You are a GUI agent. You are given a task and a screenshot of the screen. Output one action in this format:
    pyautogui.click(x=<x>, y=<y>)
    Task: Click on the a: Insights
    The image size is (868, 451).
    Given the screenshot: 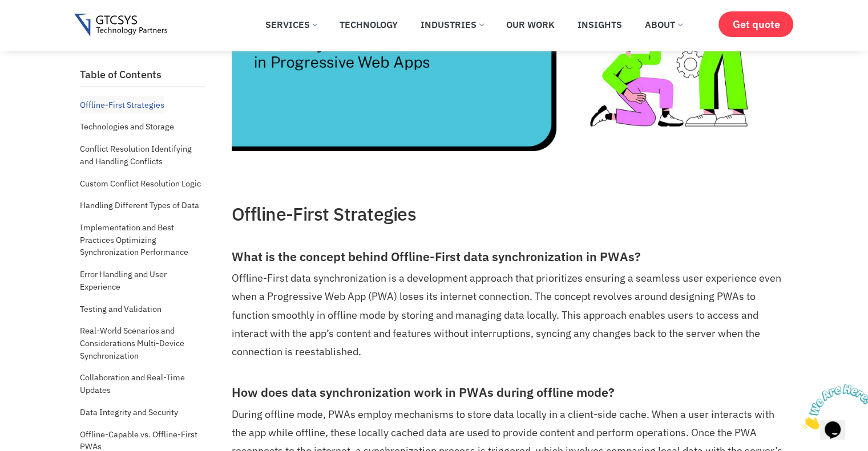 What is the action you would take?
    pyautogui.click(x=600, y=25)
    